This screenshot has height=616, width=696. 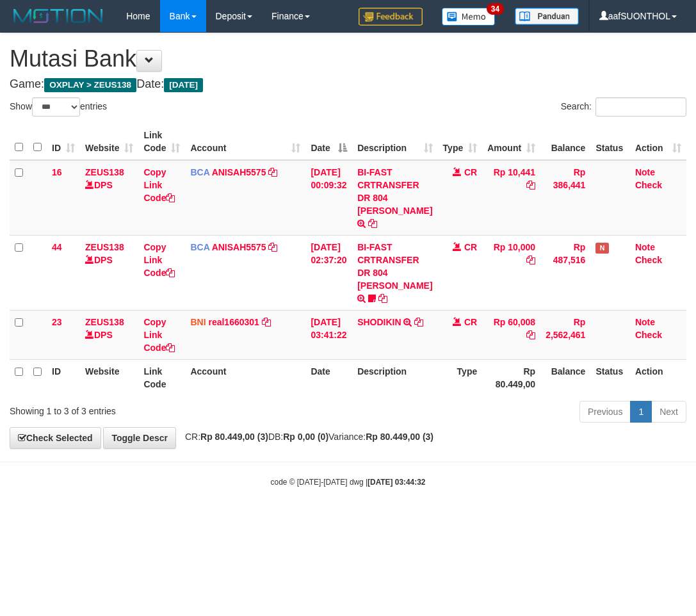 I want to click on th: ID: activate to sort column ascending, so click(x=63, y=142).